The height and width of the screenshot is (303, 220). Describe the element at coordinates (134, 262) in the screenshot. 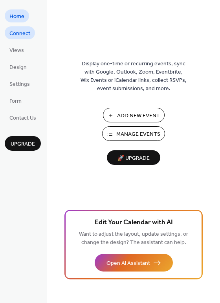

I see `button: Open AI Assistant` at that location.